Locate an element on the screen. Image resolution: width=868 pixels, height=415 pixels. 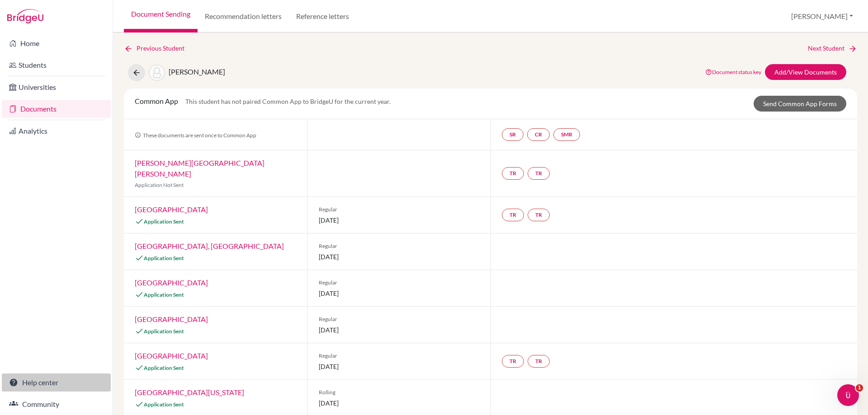
a: Previous Student is located at coordinates (157, 49).